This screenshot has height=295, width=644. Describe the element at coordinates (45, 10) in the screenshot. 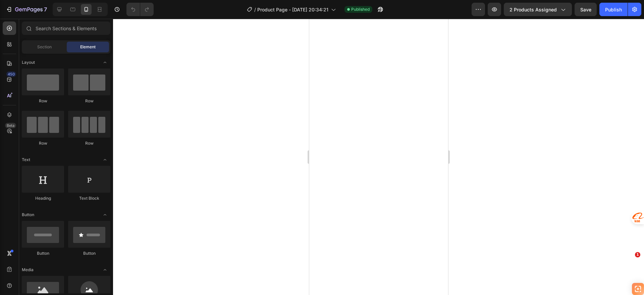

I see `p: 7` at that location.